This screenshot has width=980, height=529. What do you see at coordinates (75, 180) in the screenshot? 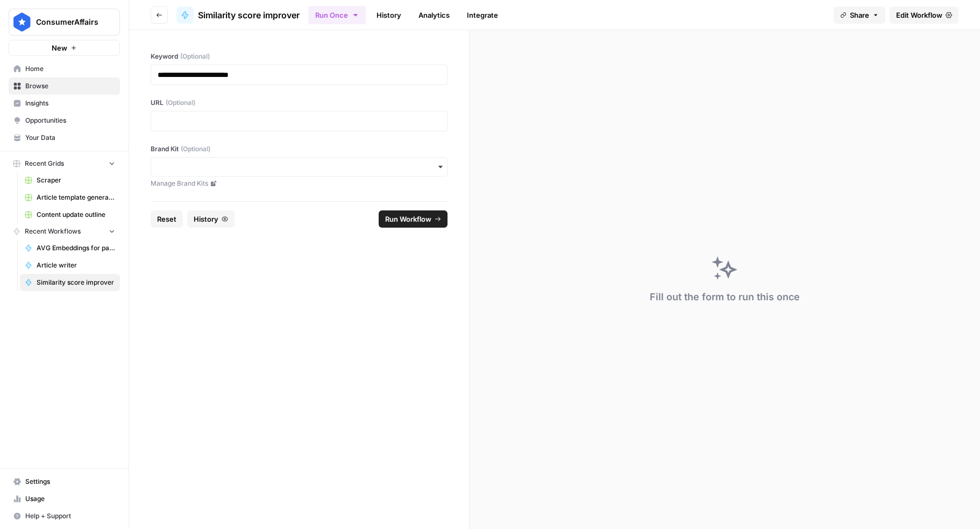
I see `span: Scraper` at bounding box center [75, 180].